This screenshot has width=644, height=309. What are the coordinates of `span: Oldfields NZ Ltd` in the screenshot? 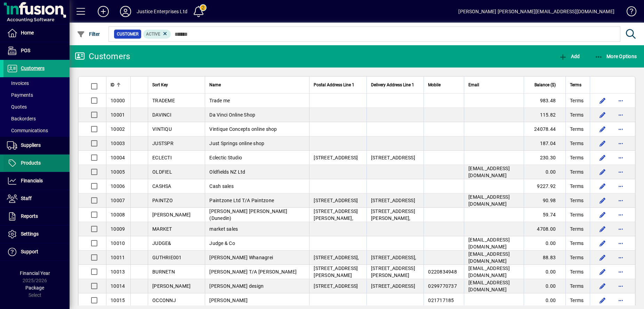 It's located at (227, 172).